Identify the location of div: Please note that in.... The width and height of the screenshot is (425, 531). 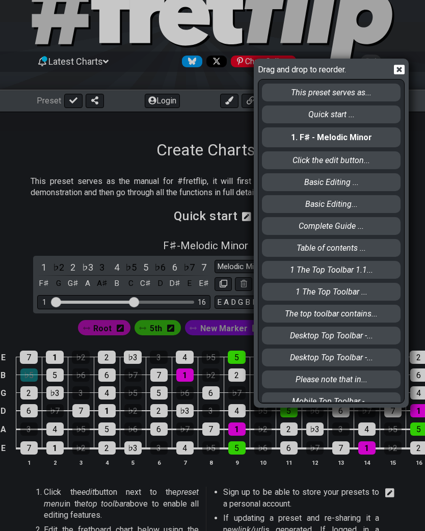
(331, 379).